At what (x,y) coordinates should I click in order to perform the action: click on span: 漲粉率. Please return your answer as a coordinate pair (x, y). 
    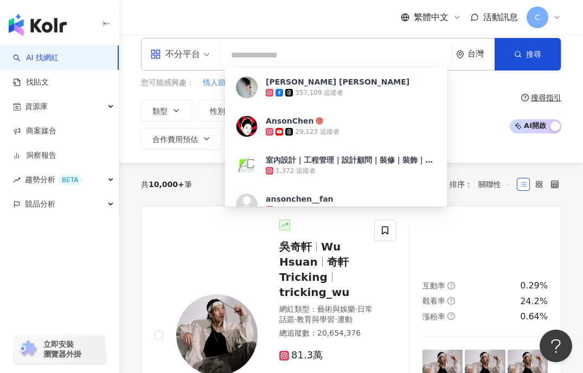
    Looking at the image, I should click on (434, 317).